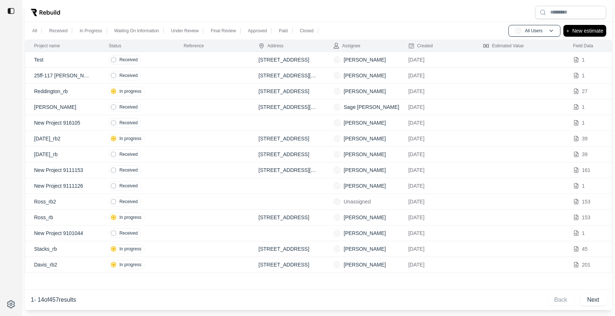  What do you see at coordinates (63, 233) in the screenshot?
I see `p: New Project 9101044` at bounding box center [63, 233].